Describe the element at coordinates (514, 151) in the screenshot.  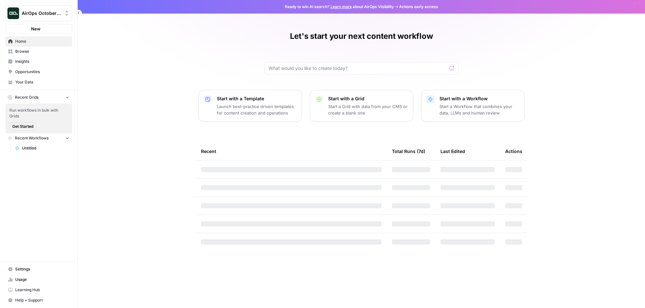
I see `div: Actions` at that location.